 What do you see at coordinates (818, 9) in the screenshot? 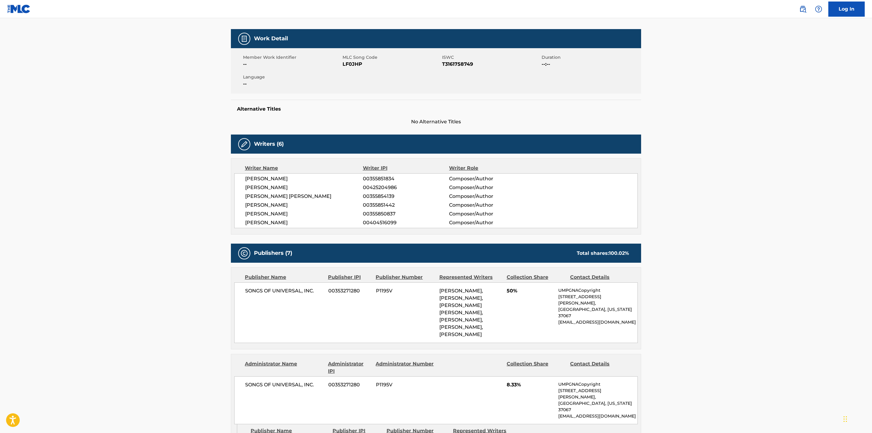
I see `div: Help` at bounding box center [818, 9].